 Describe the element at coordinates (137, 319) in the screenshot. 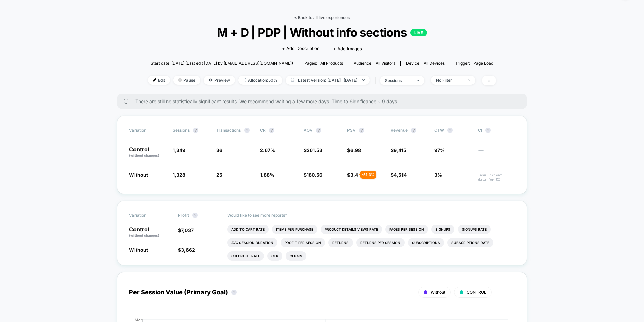

I see `tspan: $12` at that location.